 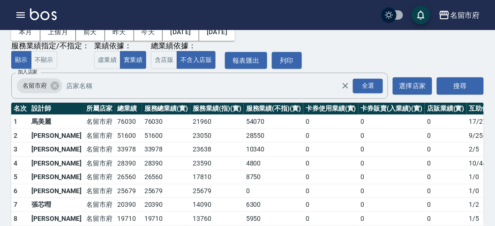 I want to click on button: Open, so click(x=368, y=86).